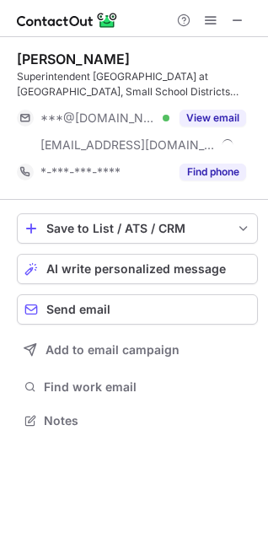  What do you see at coordinates (78, 309) in the screenshot?
I see `span: Send email` at bounding box center [78, 309].